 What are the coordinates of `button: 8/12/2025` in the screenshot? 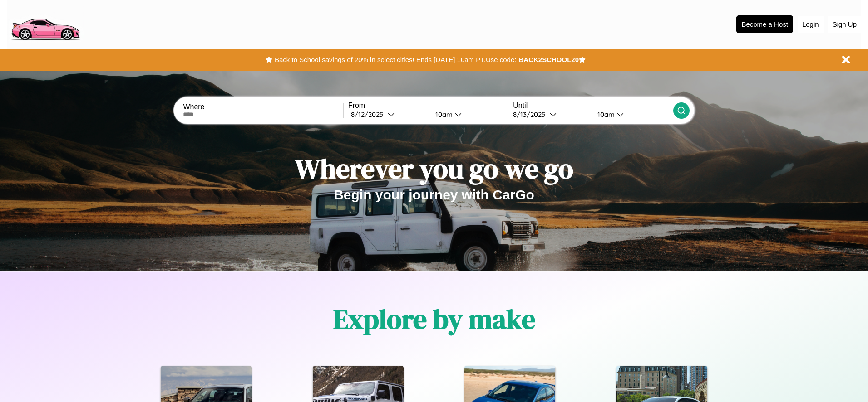 It's located at (388, 114).